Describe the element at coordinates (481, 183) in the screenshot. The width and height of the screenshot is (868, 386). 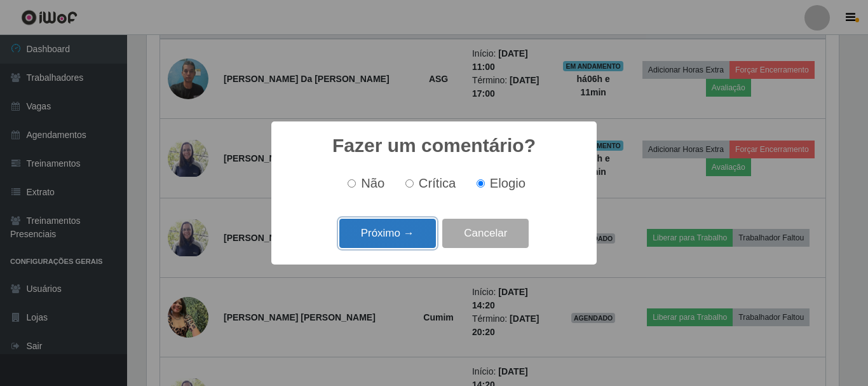
I see `input: Elogio` at that location.